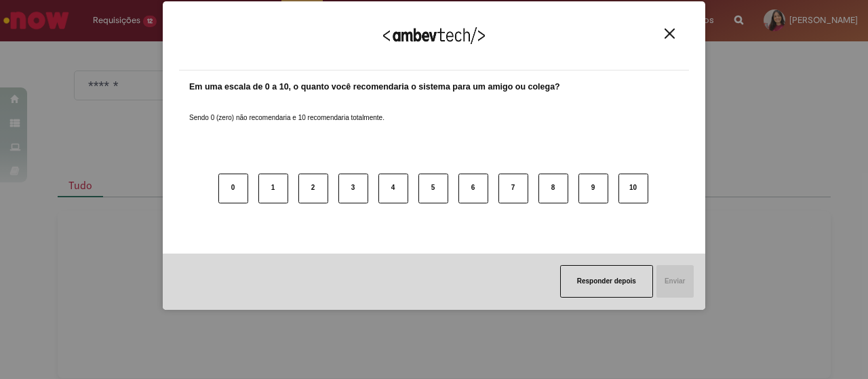 The height and width of the screenshot is (379, 868). I want to click on label: Sendo 0 (zero) não recomendaria e 10 recomendaria totalmente., so click(287, 110).